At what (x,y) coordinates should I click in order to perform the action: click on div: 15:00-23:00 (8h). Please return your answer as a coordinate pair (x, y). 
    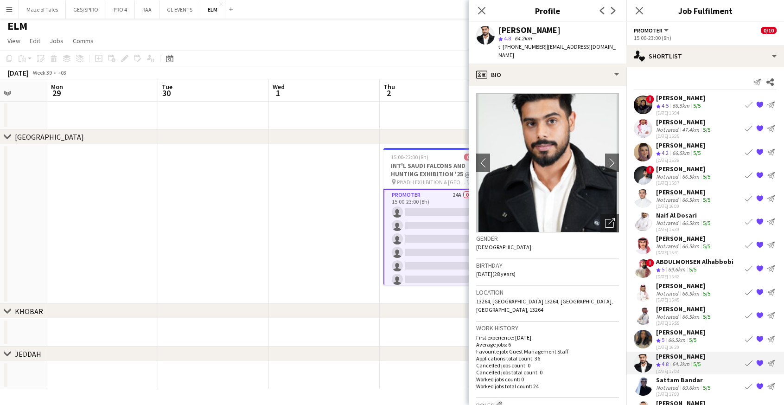
    Looking at the image, I should click on (705, 38).